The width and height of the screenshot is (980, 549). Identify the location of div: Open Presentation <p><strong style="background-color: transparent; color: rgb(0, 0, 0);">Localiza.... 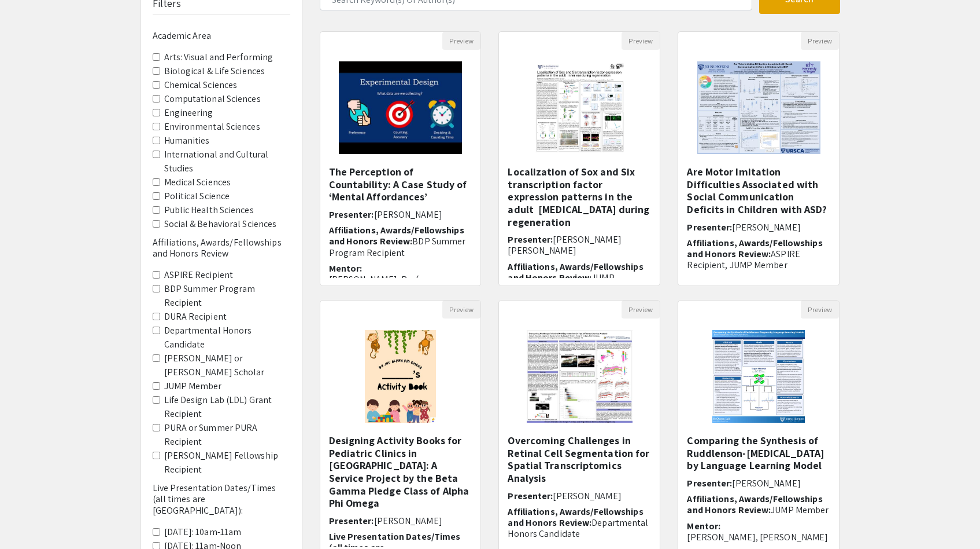
(580, 159).